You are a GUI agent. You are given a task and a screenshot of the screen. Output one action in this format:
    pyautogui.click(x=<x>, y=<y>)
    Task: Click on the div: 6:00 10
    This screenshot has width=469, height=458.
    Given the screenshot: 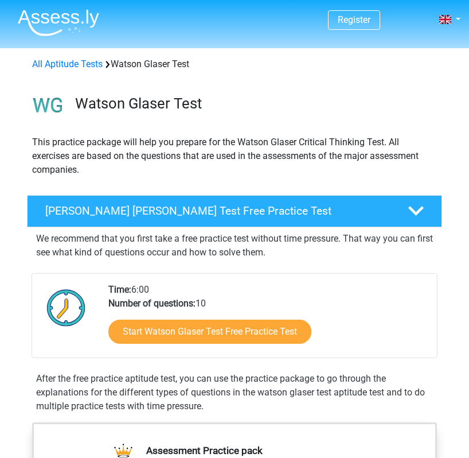 What is the action you would take?
    pyautogui.click(x=268, y=320)
    